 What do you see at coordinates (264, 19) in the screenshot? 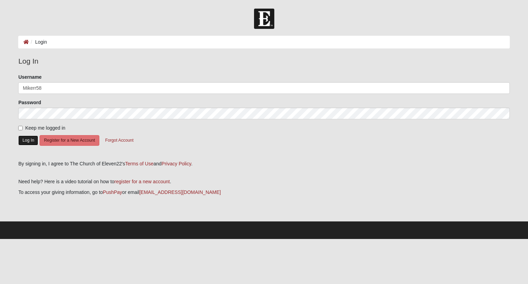
I see `img: Church of Eleven22 Logo` at bounding box center [264, 19].